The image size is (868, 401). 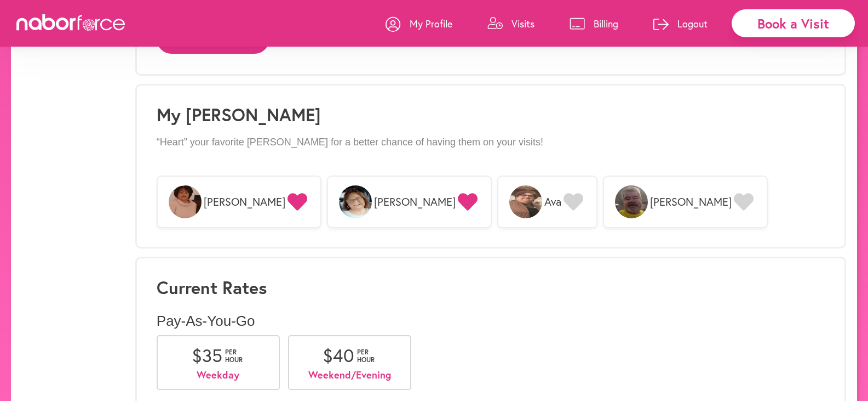 What do you see at coordinates (680, 24) in the screenshot?
I see `a: Logout` at bounding box center [680, 24].